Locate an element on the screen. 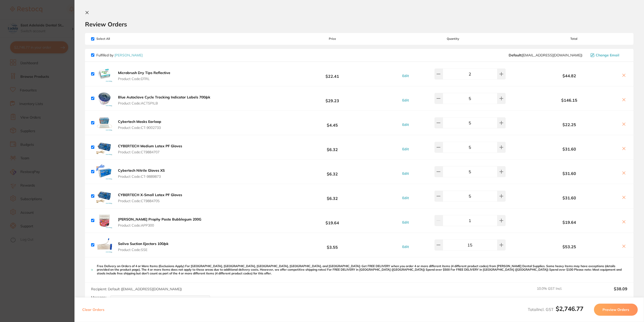  img: eDN3cW9qaw is located at coordinates (105, 74).